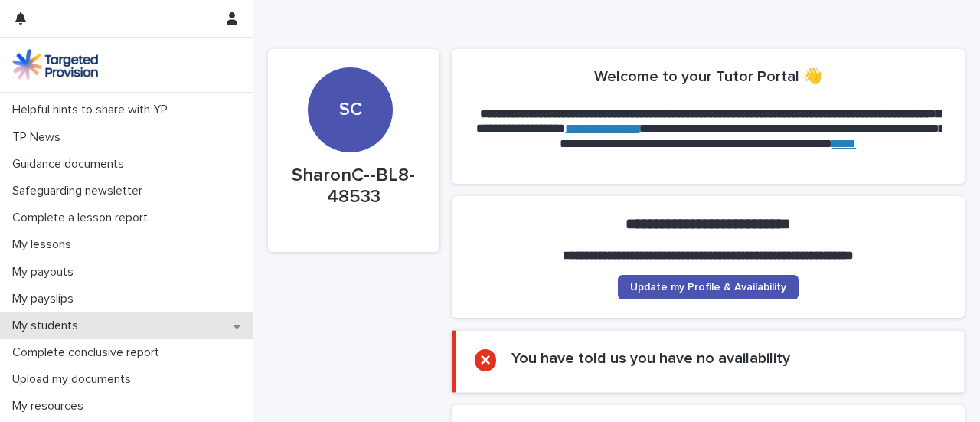  Describe the element at coordinates (83, 217) in the screenshot. I see `p: Complete a lesson report` at that location.